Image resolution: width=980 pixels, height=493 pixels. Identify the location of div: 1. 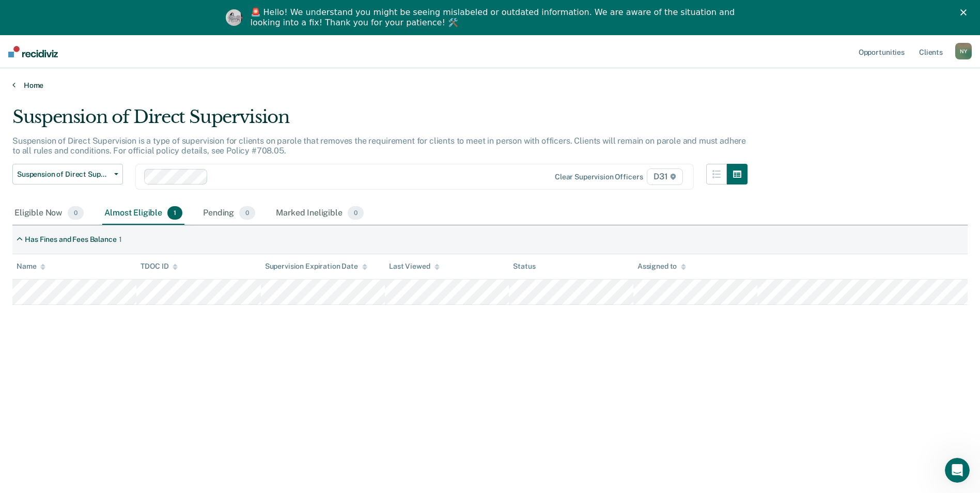
(121, 239).